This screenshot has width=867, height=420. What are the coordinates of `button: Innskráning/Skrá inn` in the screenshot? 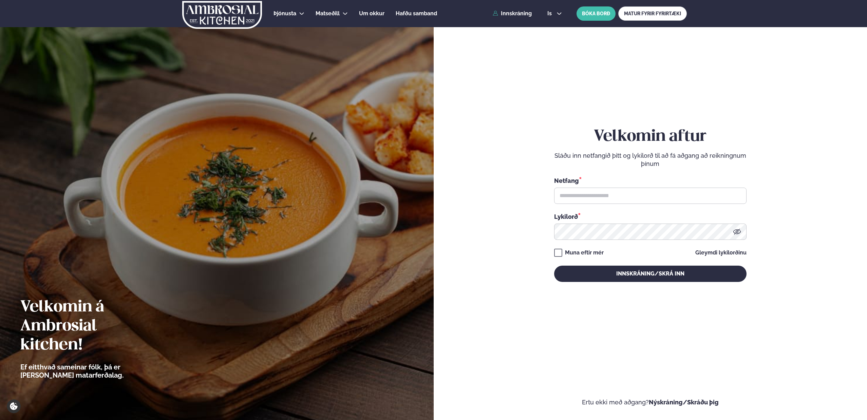 It's located at (650, 274).